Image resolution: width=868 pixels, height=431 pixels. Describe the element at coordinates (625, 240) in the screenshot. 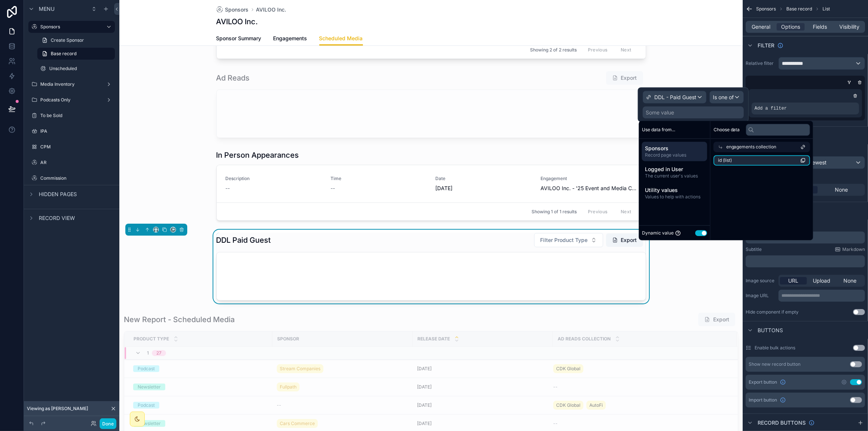

I see `button: Export` at that location.